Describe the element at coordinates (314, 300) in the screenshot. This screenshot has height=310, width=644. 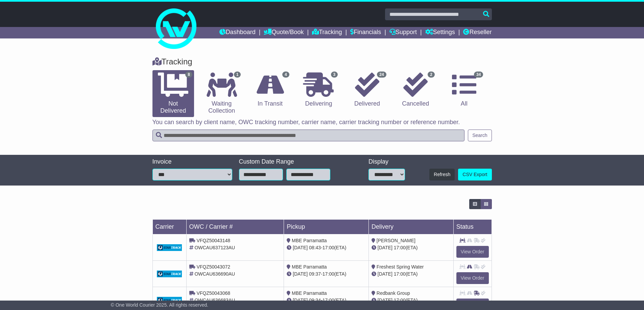
I see `span: 09:34` at that location.